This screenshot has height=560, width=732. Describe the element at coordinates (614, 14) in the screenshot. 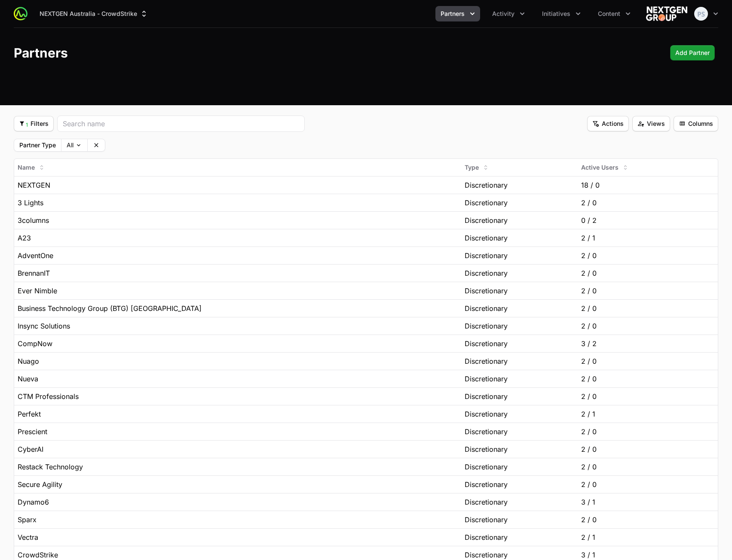

I see `div: Content menu` at that location.